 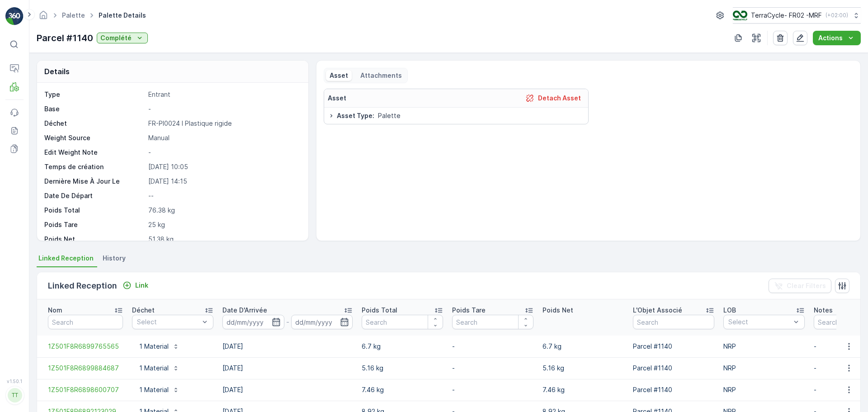 What do you see at coordinates (55, 310) in the screenshot?
I see `p: Nom` at bounding box center [55, 310].